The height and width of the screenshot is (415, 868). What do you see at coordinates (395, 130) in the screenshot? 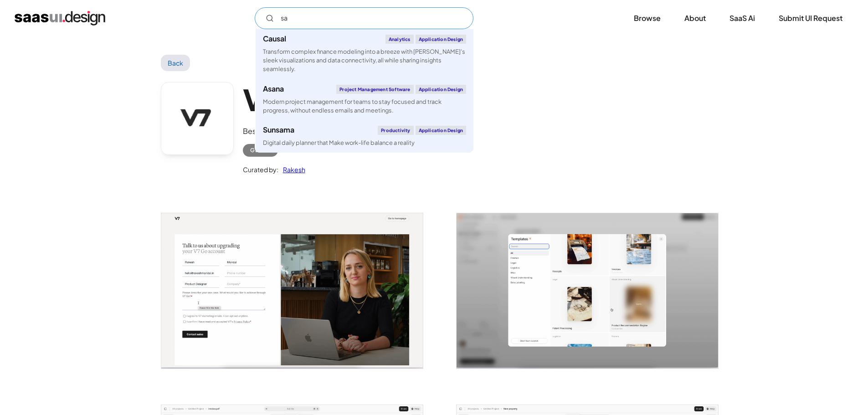
I see `div: Productivity` at bounding box center [395, 130].